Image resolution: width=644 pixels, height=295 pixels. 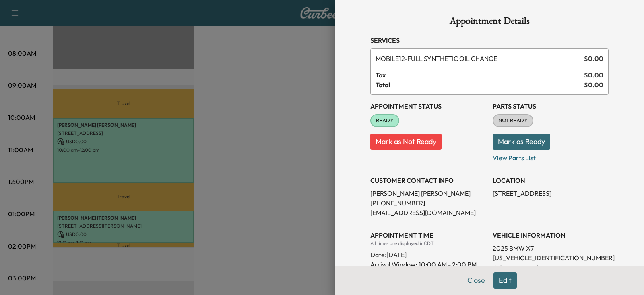 I want to click on span: Tax, so click(x=480, y=75).